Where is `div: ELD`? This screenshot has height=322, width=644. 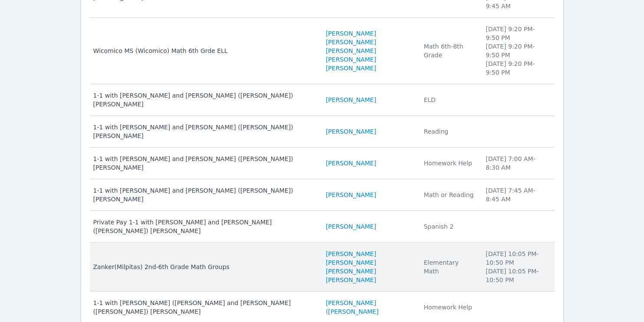 div: ELD is located at coordinates (449, 100).